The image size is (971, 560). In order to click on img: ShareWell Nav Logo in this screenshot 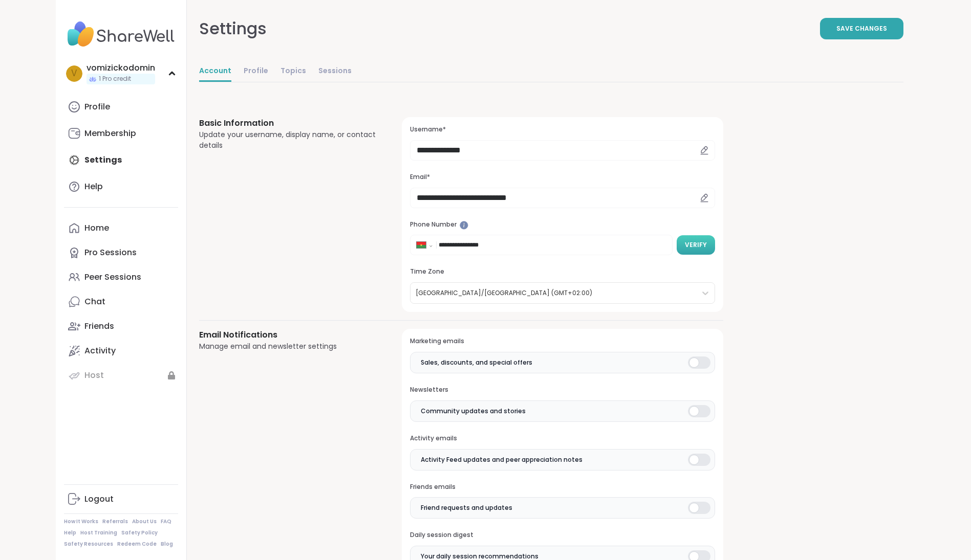, I will do `click(121, 35)`.